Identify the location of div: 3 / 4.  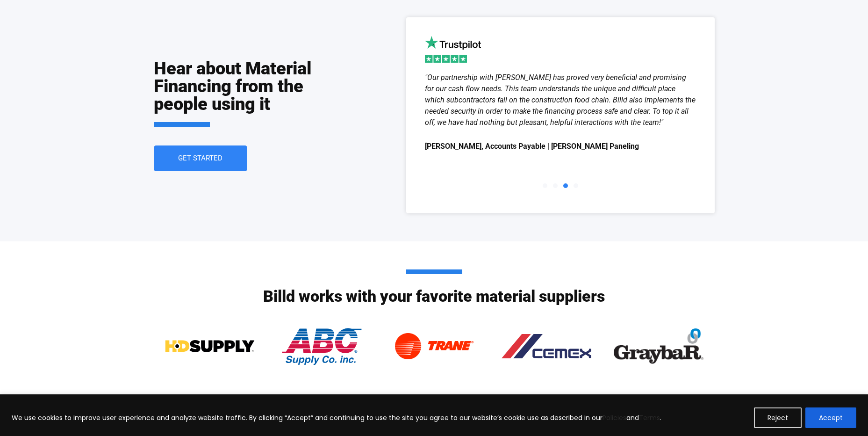
(560, 124).